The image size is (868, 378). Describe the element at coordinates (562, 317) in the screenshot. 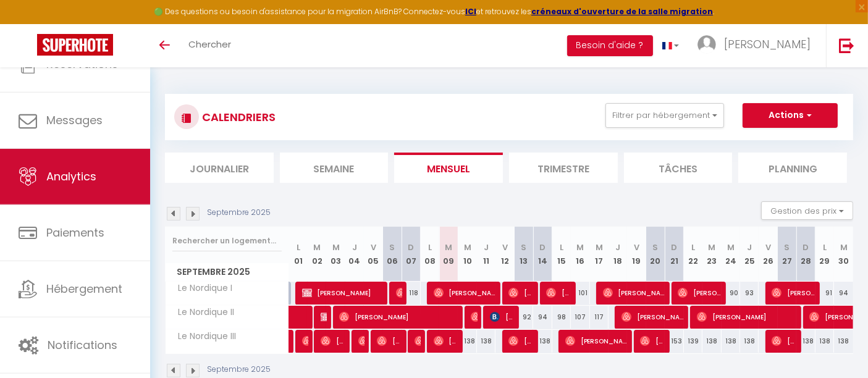

I see `div: 98` at that location.